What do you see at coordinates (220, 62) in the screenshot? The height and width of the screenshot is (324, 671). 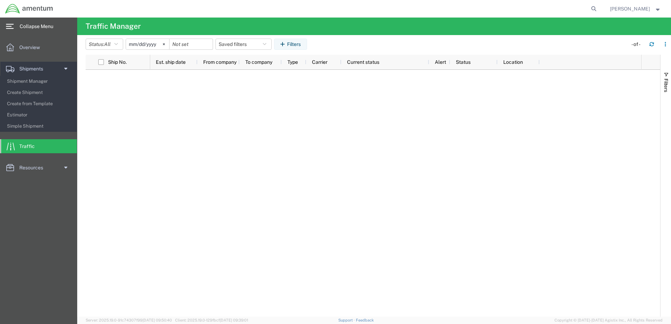 I see `span: From company` at bounding box center [220, 62].